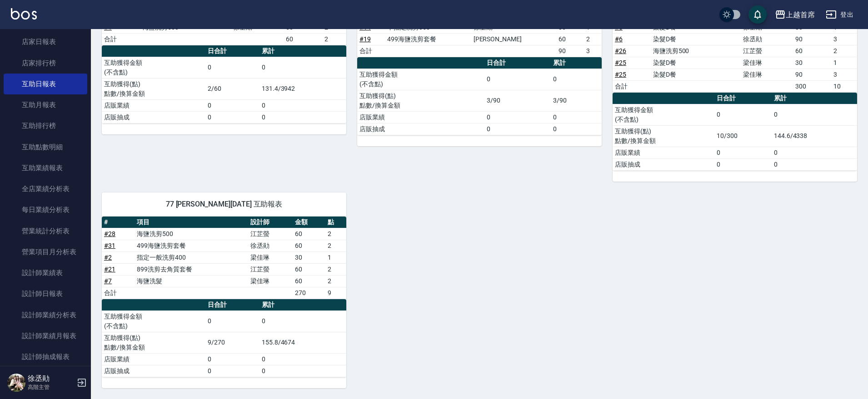 The width and height of the screenshot is (868, 399). What do you see at coordinates (109, 234) in the screenshot?
I see `a: #28` at bounding box center [109, 234].